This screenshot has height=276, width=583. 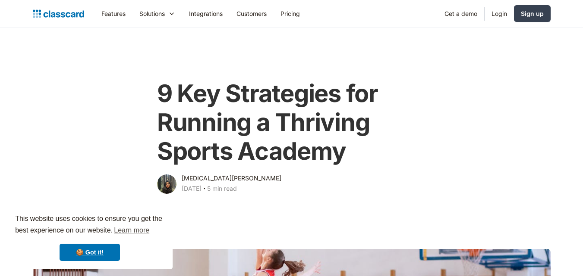 I want to click on a: Sign up, so click(x=532, y=13).